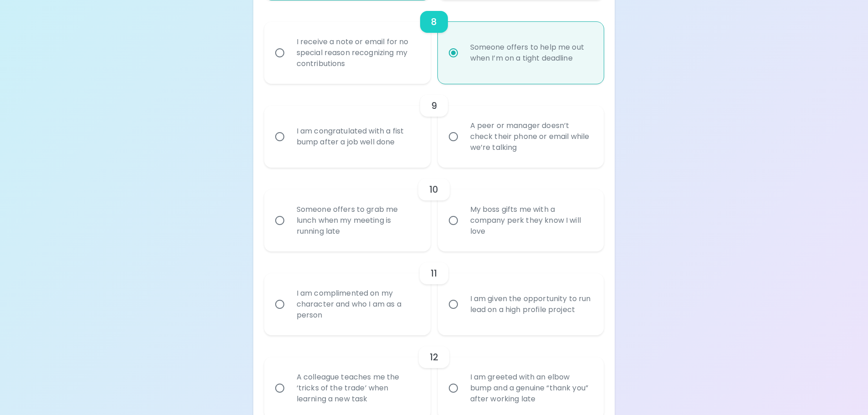  I want to click on h6: 11, so click(434, 274).